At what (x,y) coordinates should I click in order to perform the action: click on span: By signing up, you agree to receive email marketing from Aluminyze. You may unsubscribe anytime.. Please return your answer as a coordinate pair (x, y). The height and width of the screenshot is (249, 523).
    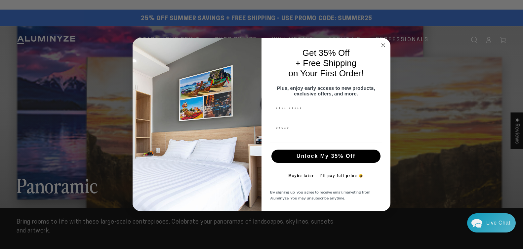
    Looking at the image, I should click on (320, 195).